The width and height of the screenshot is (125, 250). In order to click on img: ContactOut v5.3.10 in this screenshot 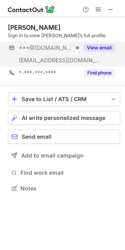, I will do `click(31, 9)`.